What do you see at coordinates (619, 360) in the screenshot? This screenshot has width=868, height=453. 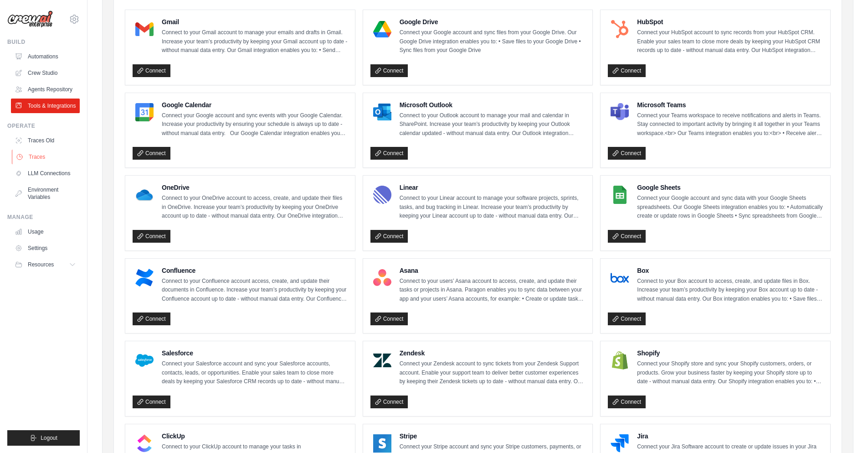 I see `img: Shopify Logo` at bounding box center [619, 360].